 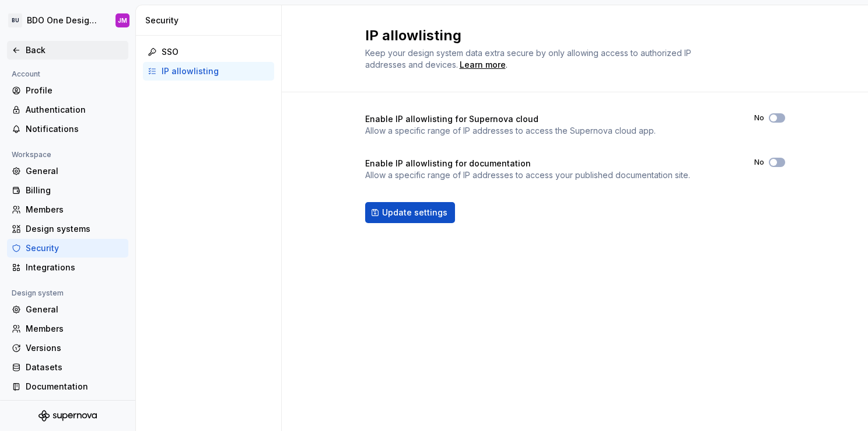 What do you see at coordinates (510, 131) in the screenshot?
I see `p: Allow a specific range of IP addresses to access the Supernova cloud app.` at bounding box center [510, 131].